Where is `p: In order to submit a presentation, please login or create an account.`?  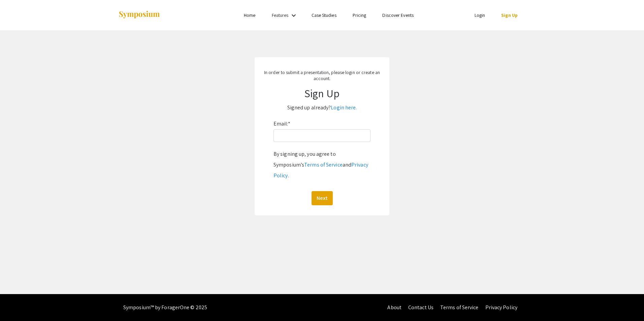 p: In order to submit a presentation, please login or create an account. is located at coordinates (322, 75).